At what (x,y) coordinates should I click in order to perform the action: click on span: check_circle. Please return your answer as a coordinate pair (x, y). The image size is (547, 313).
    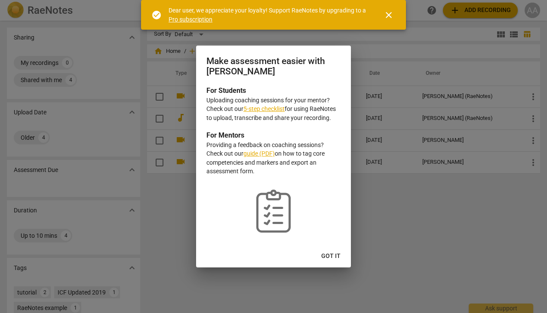
    Looking at the image, I should click on (157, 15).